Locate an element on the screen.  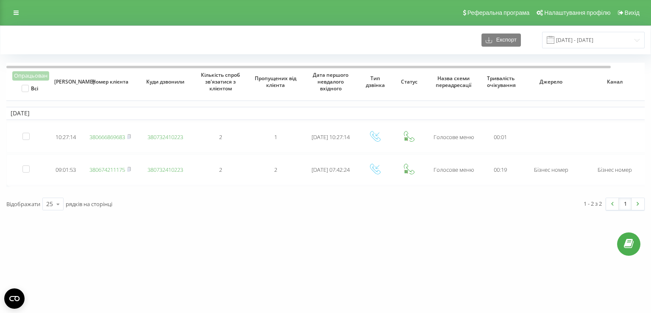
span: Номер клієнта is located at coordinates (110, 82).